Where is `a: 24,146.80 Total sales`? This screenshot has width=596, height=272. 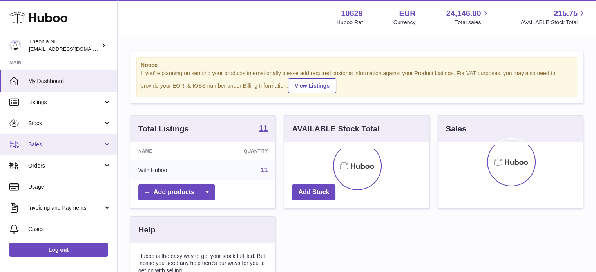 a: 24,146.80 Total sales is located at coordinates (468, 17).